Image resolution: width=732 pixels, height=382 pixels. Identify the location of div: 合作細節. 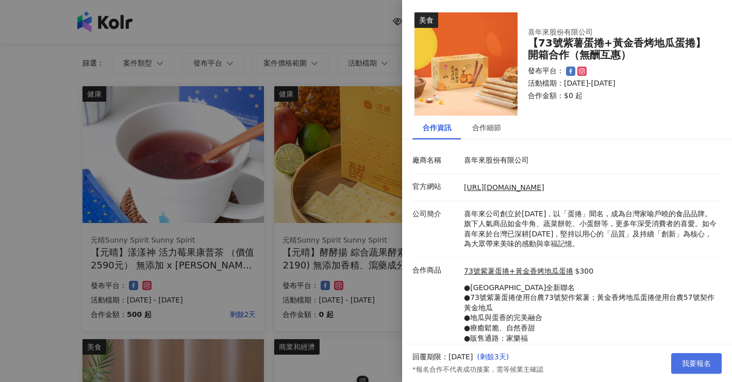
(487, 127).